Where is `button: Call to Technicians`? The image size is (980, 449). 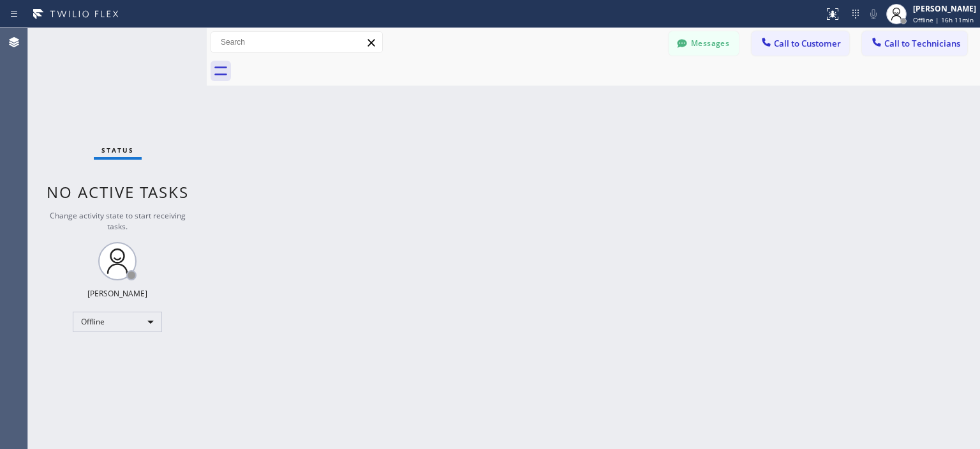 button: Call to Technicians is located at coordinates (915, 43).